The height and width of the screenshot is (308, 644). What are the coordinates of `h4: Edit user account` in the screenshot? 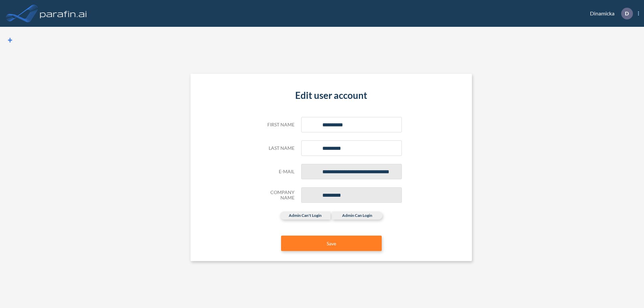 It's located at (331, 95).